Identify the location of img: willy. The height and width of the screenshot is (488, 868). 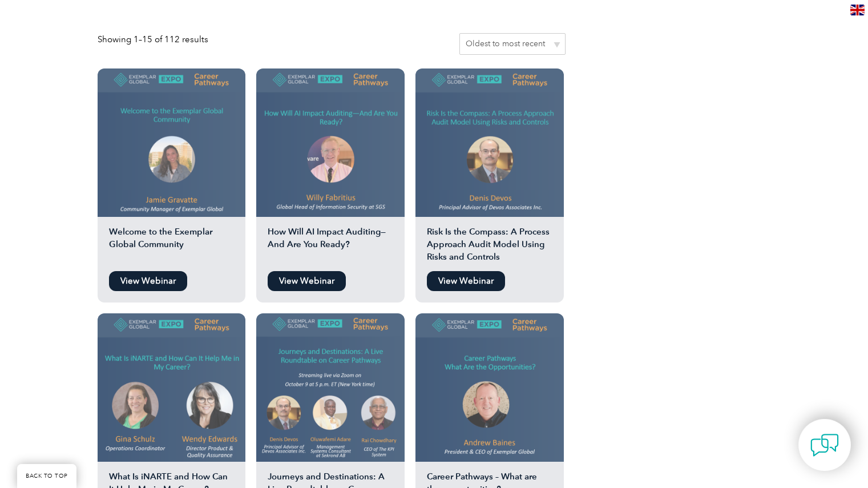
(331, 143).